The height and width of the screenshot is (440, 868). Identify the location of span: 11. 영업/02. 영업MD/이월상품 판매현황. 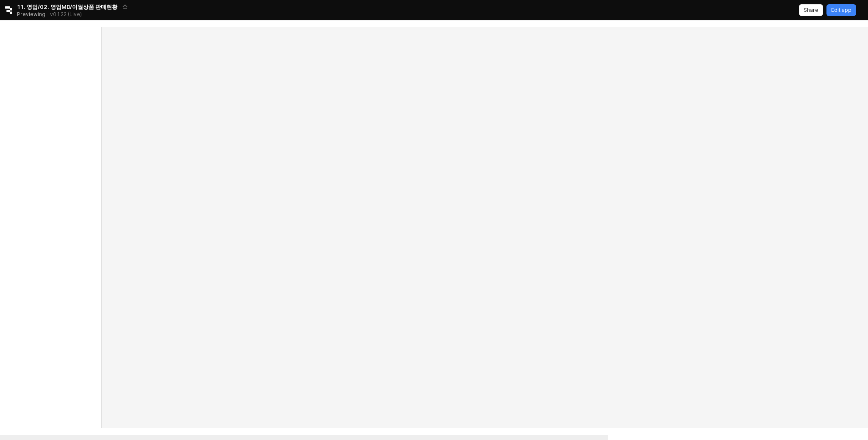
(66, 6).